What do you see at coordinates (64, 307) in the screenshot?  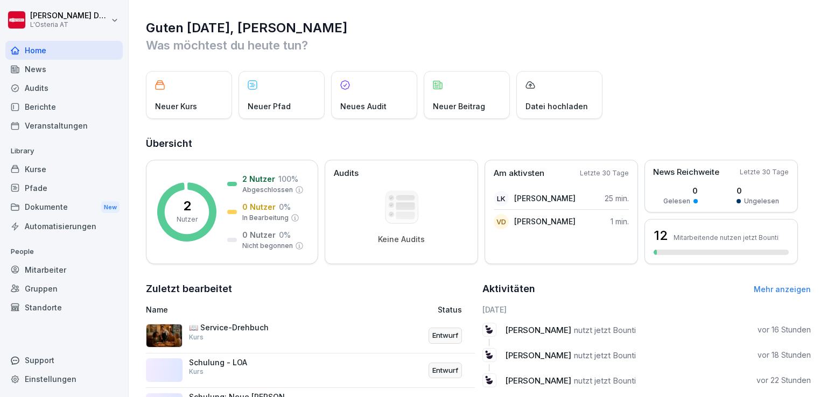 I see `div: Standorte` at bounding box center [64, 307].